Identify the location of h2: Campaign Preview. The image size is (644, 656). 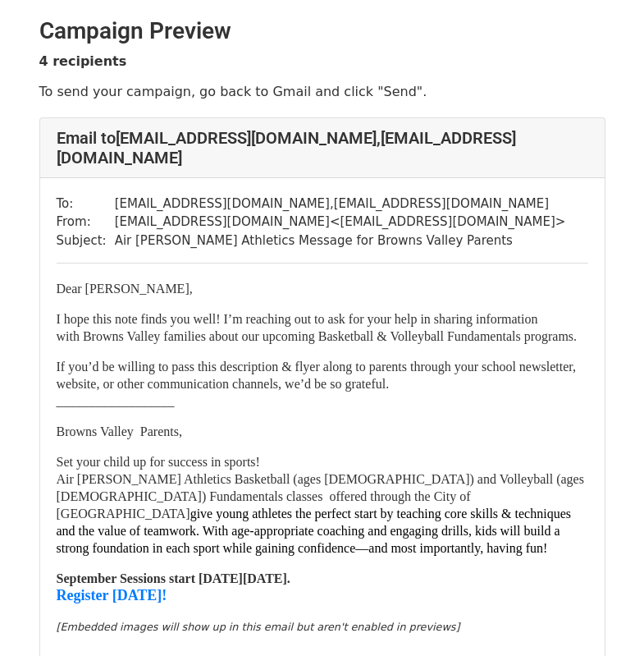
(322, 32).